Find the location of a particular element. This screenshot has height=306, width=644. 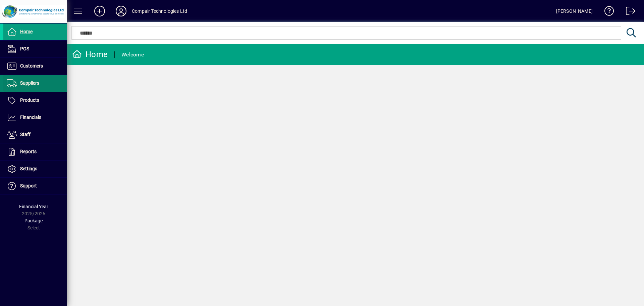

span: Reports is located at coordinates (28, 152).